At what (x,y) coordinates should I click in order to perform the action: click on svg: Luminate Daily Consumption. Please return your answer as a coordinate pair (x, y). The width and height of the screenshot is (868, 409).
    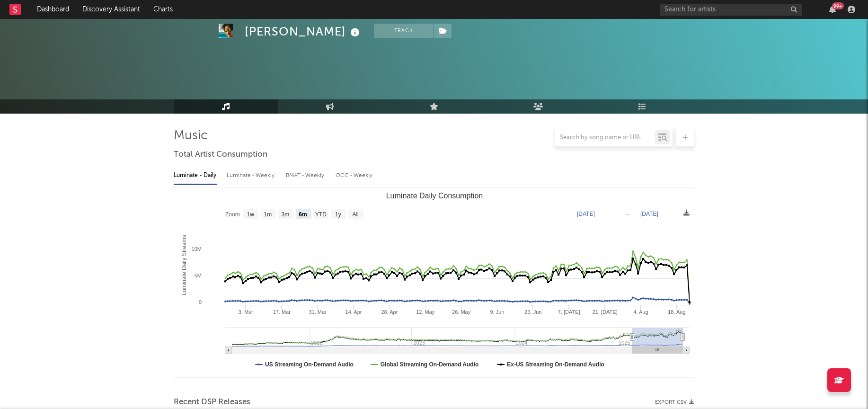
    Looking at the image, I should click on (434, 283).